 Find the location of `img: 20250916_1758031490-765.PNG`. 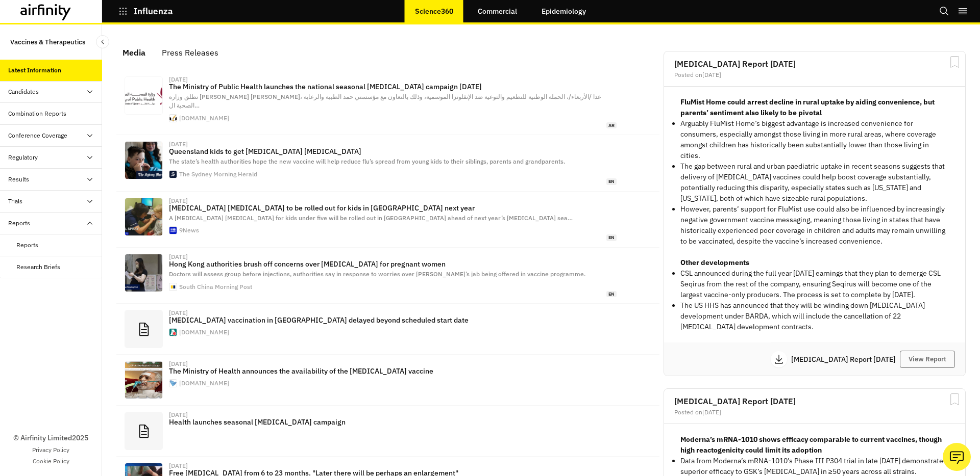

img: 20250916_1758031490-765.PNG is located at coordinates (144, 95).